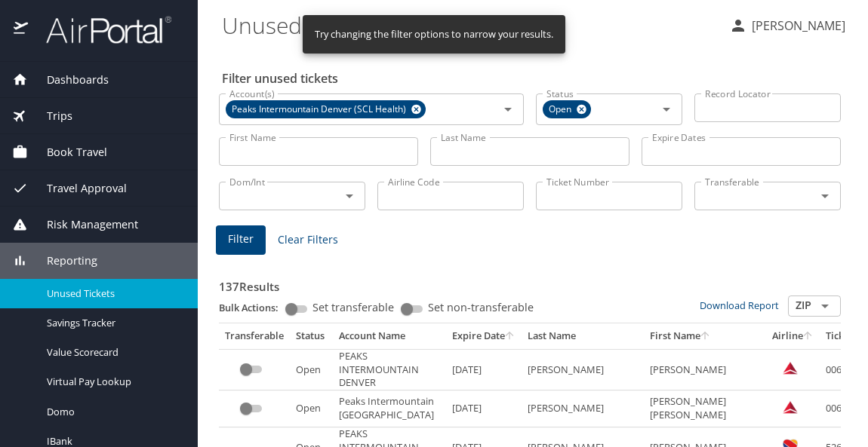  I want to click on th: Expire Date, so click(484, 336).